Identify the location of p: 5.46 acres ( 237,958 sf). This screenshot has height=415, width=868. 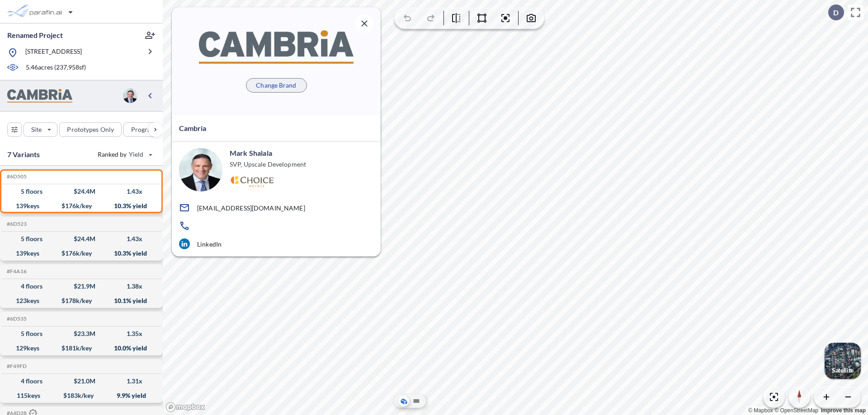
(55, 68).